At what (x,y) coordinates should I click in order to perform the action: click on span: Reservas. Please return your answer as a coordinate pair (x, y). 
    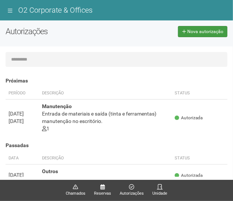
    Looking at the image, I should click on (102, 193).